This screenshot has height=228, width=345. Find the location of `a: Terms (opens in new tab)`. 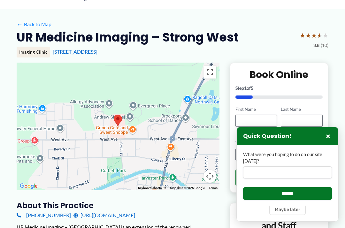

a: Terms (opens in new tab) is located at coordinates (213, 188).